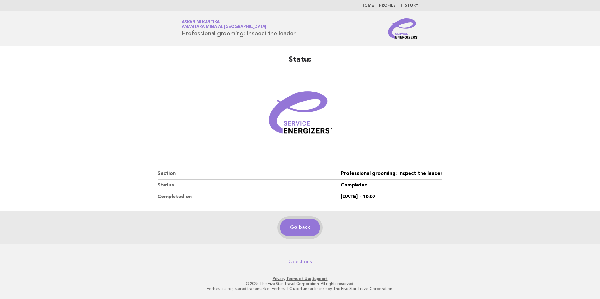 Image resolution: width=600 pixels, height=299 pixels. I want to click on dt: Section, so click(249, 174).